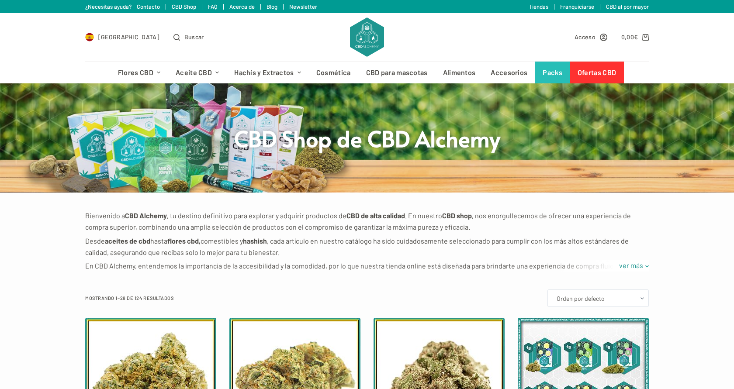 The image size is (734, 389). I want to click on a: Hachís y Extractos, so click(268, 72).